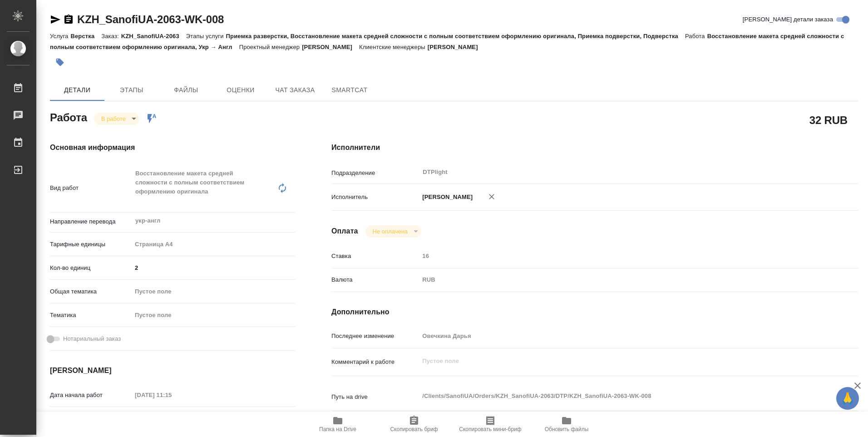 The width and height of the screenshot is (868, 437). Describe the element at coordinates (60, 63) in the screenshot. I see `button: Добавить тэг` at that location.